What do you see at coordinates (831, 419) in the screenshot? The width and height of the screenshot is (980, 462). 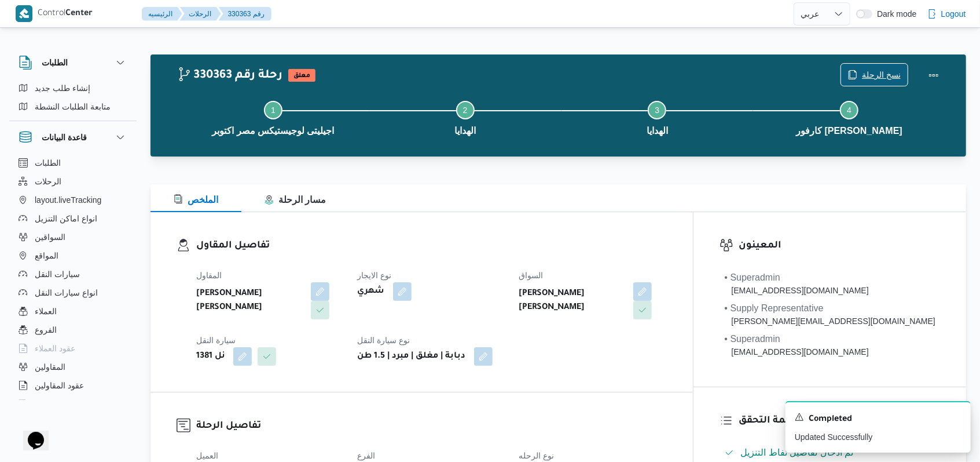 I see `span: Completed` at bounding box center [831, 419].